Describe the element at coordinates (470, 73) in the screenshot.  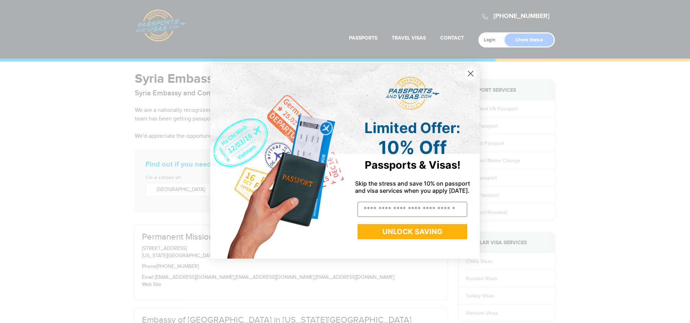
I see `button: Close dialog` at that location.